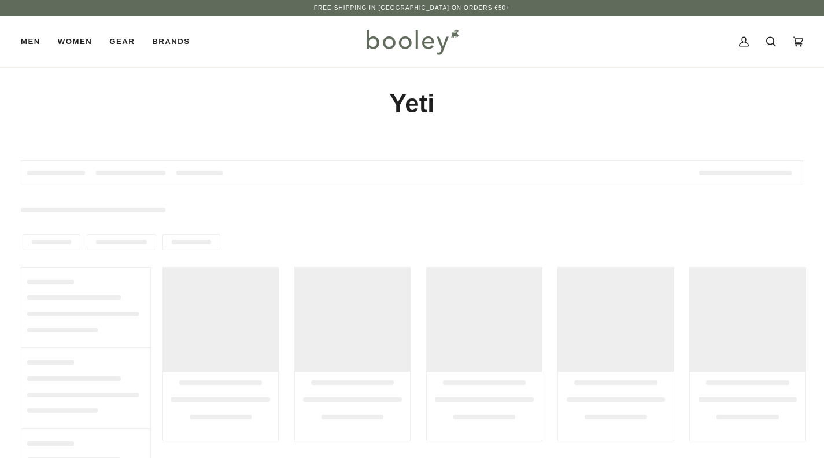 The height and width of the screenshot is (458, 824). What do you see at coordinates (412, 42) in the screenshot?
I see `img: Booley` at bounding box center [412, 42].